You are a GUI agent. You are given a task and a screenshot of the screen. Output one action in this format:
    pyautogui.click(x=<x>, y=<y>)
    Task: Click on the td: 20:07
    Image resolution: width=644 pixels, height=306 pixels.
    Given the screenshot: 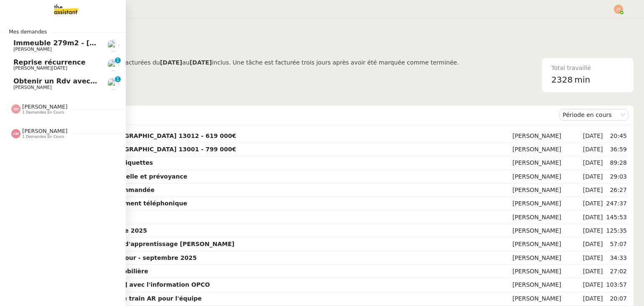 What is the action you would take?
    pyautogui.click(x=616, y=299)
    